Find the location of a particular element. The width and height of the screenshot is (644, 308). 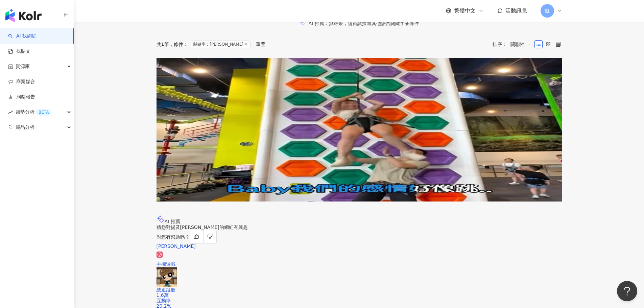

img: KOL Avatar is located at coordinates (167, 277).